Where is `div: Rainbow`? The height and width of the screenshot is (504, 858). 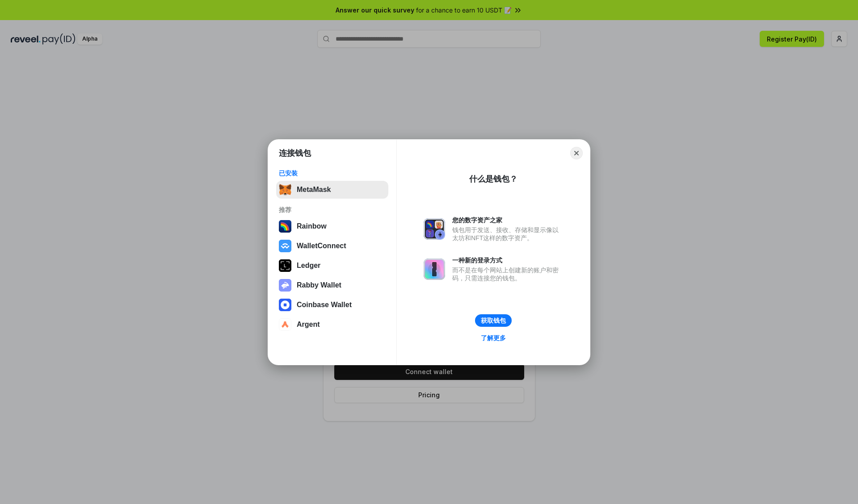 div: Rainbow is located at coordinates (311, 226).